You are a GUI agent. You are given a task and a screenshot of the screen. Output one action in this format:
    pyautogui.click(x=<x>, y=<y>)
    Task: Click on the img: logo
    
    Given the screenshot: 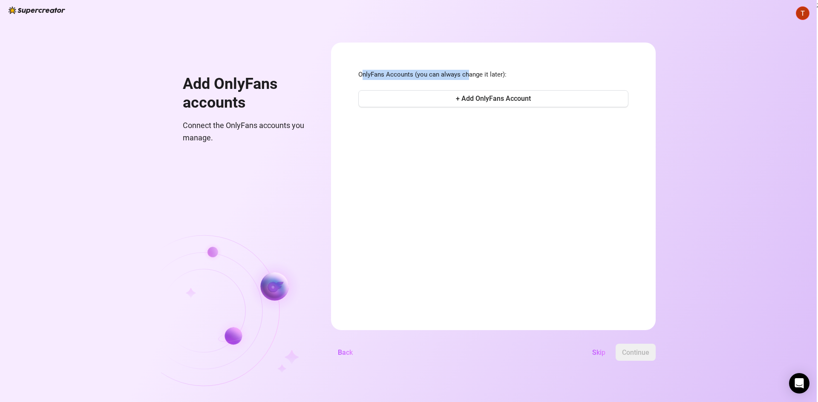 What is the action you would take?
    pyautogui.click(x=37, y=10)
    